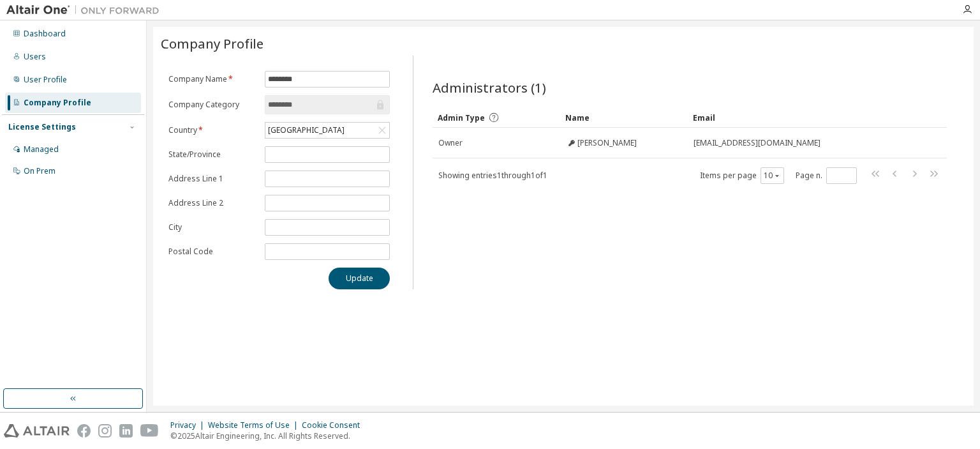 This screenshot has width=980, height=449. I want to click on span: Owner, so click(451, 143).